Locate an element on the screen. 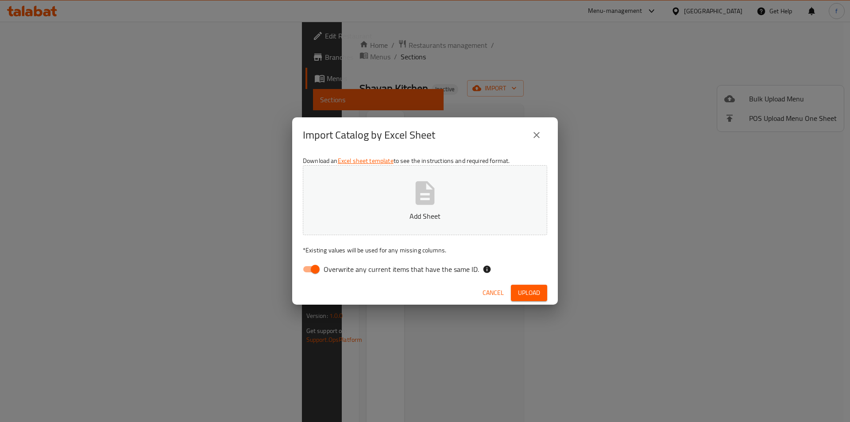 This screenshot has height=422, width=850. button: Cancel is located at coordinates (493, 293).